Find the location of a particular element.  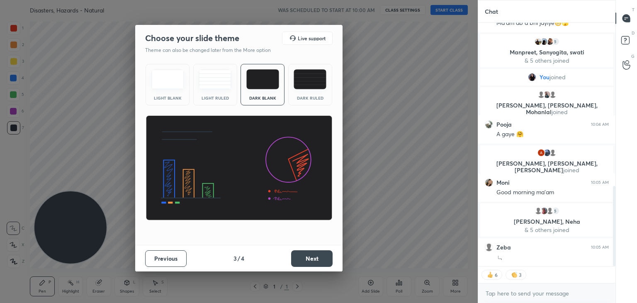

div: Ma'am ab a bhi jayiye😁🫣 is located at coordinates (553, 23).